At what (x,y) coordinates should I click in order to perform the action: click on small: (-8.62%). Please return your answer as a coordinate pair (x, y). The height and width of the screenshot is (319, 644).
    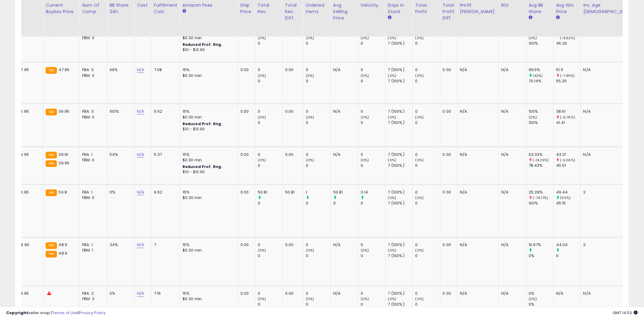
    Looking at the image, I should click on (568, 38).